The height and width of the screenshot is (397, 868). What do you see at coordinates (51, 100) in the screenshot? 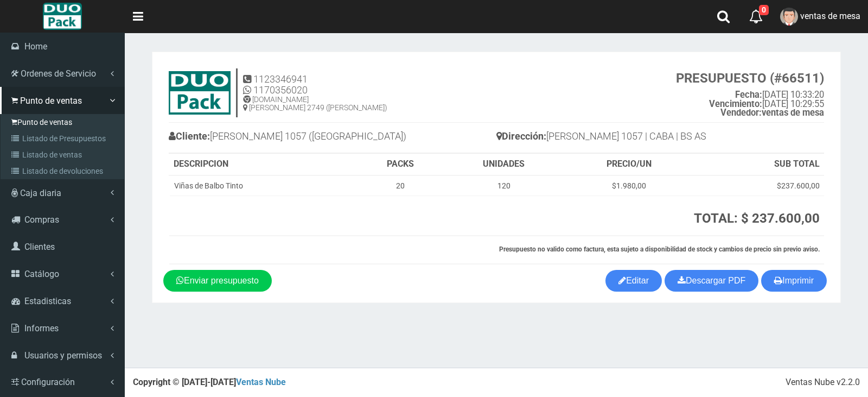
I see `span: Punto de ventas` at bounding box center [51, 100].